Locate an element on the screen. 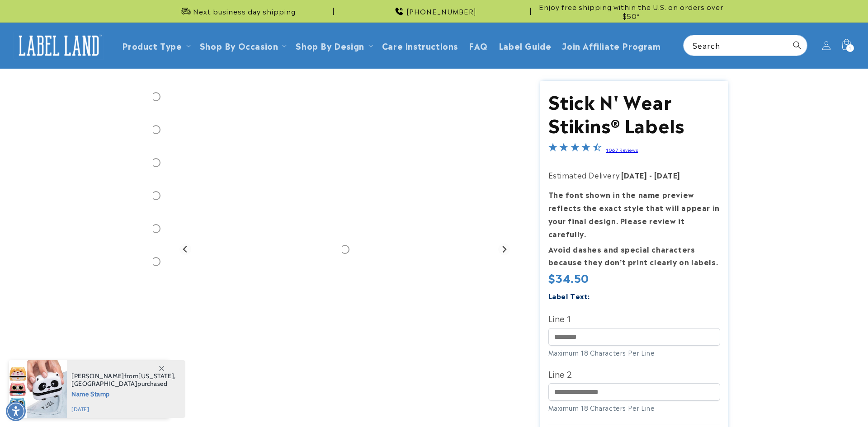  a: Join Affiliate Program is located at coordinates (611, 45).